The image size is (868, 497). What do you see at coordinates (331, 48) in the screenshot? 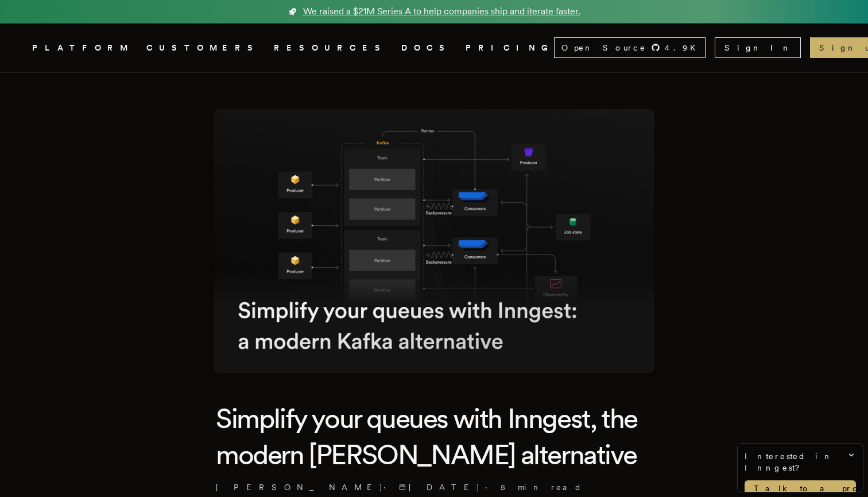
I see `span: RESOURCES` at bounding box center [331, 48].